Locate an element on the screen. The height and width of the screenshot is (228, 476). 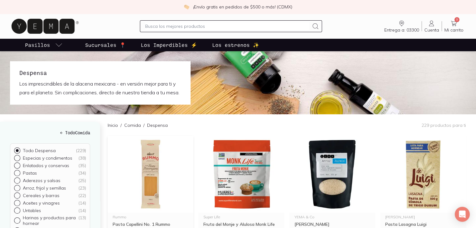
img: check is located at coordinates (187, 7).